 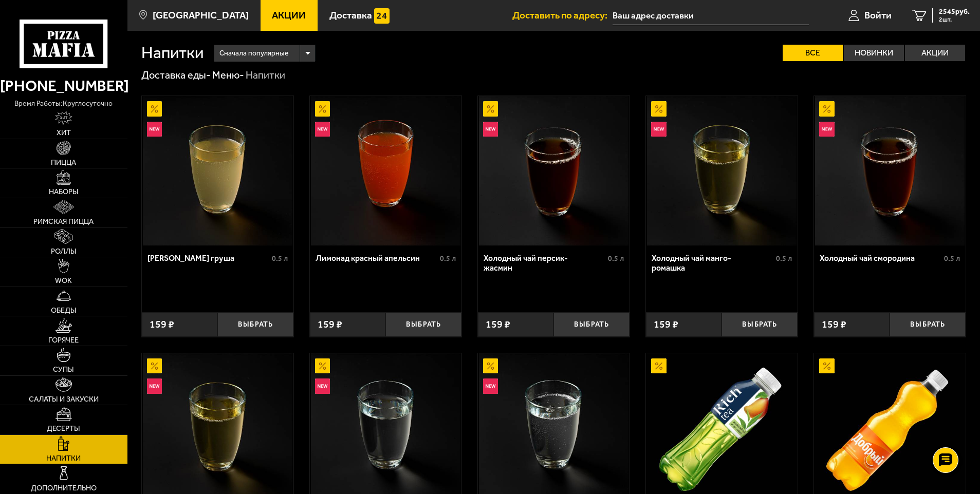 I want to click on h1: Напитки, so click(x=172, y=53).